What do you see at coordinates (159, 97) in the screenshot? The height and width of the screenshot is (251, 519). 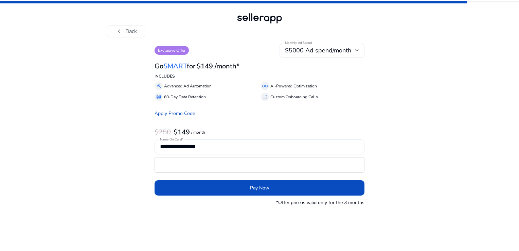 I see `span: database` at bounding box center [159, 97].